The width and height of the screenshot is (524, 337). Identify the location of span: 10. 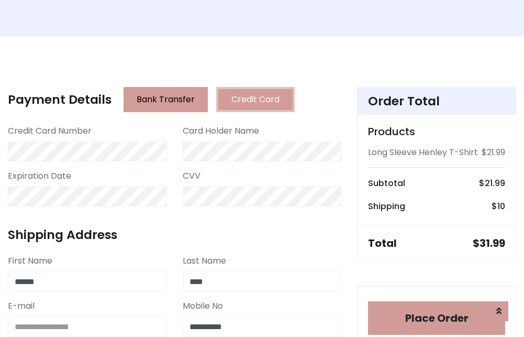
(501, 206).